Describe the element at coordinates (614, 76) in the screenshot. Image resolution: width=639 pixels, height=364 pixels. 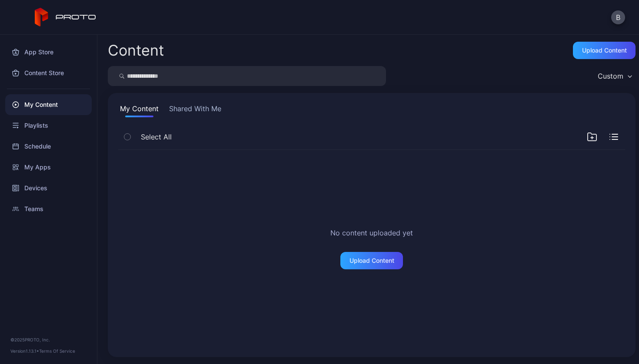
I see `button: Custom` at that location.